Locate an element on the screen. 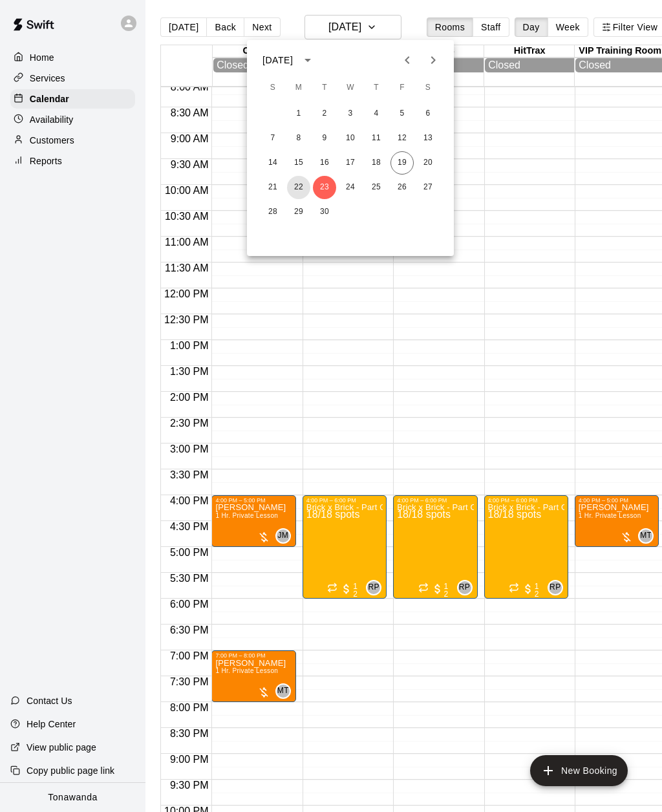 The image size is (662, 812). button: 1 is located at coordinates (299, 114).